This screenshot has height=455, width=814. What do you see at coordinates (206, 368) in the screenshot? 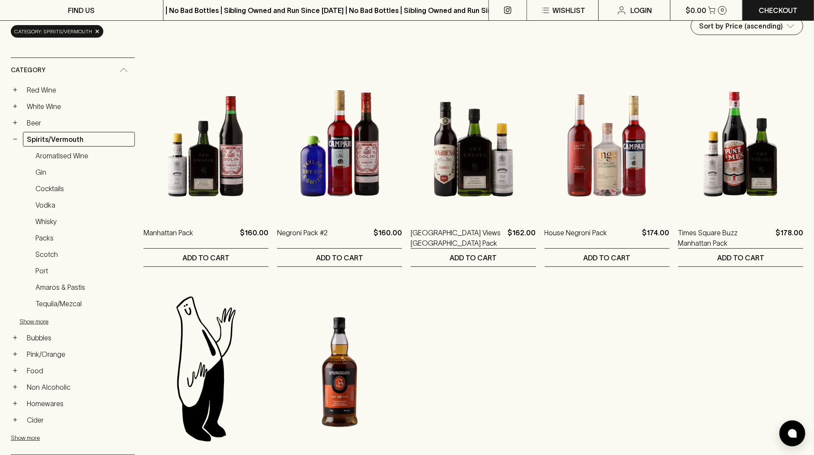
I see `img: Blackhearts & Sparrows Man` at bounding box center [206, 368].